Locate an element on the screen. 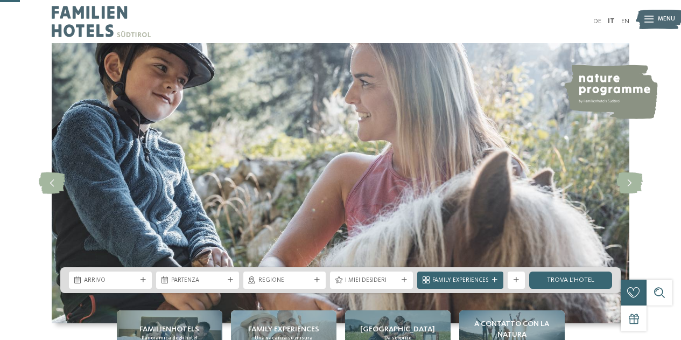 This screenshot has width=681, height=340. img: Family hotel Alto Adige: the happy family places! is located at coordinates (340, 183).